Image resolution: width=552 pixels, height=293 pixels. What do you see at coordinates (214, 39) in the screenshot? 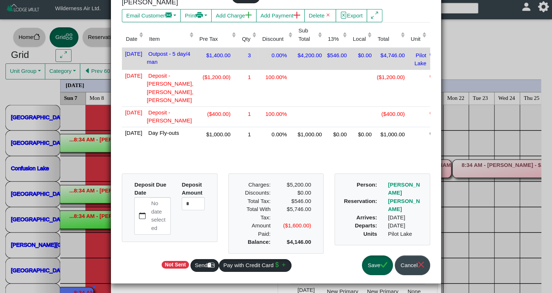
I see `div: Pre Tax` at bounding box center [214, 39].